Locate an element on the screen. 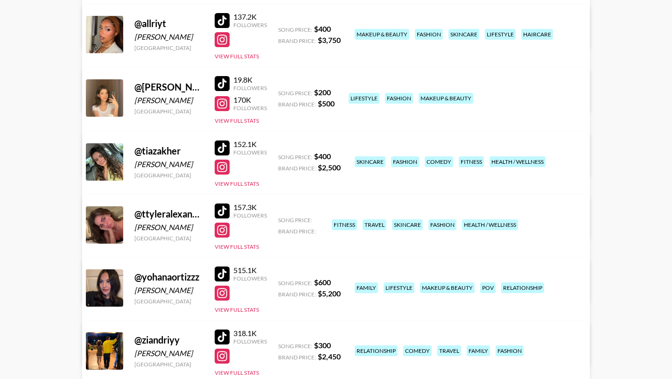 Image resolution: width=672 pixels, height=379 pixels. div: @ tiazakher is located at coordinates (169, 151).